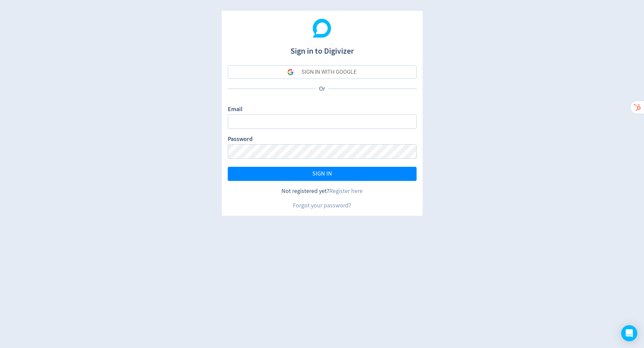  Describe the element at coordinates (322, 174) in the screenshot. I see `button: SIGN IN` at that location.